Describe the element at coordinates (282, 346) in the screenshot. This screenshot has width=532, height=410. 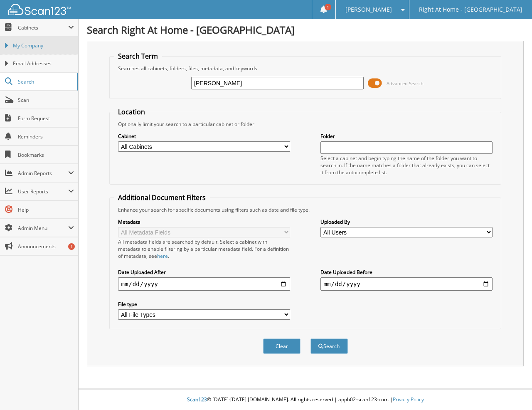
I see `button: Clear` at that location.